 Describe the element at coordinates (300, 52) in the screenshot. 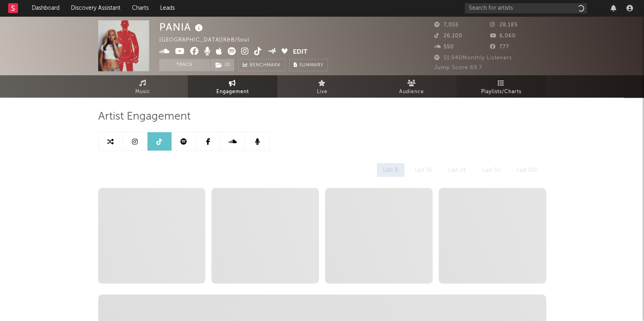

I see `button: Edit` at that location.